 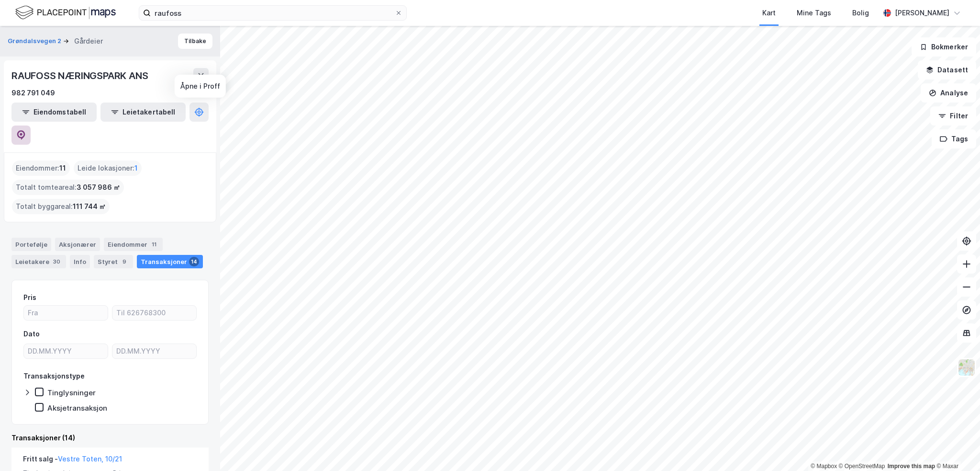 I want to click on div: Totalt tomteareal :, so click(x=68, y=187).